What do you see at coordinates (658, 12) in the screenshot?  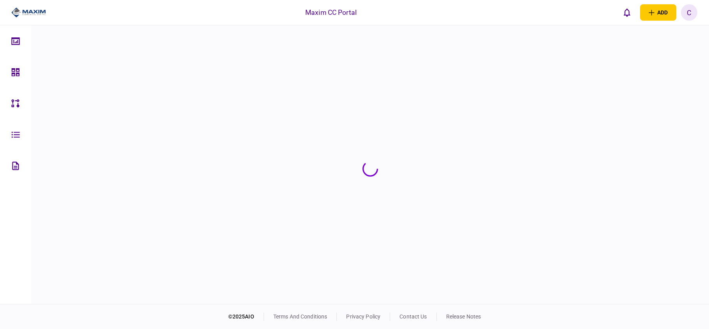 I see `button: open adding identity options` at bounding box center [658, 12].